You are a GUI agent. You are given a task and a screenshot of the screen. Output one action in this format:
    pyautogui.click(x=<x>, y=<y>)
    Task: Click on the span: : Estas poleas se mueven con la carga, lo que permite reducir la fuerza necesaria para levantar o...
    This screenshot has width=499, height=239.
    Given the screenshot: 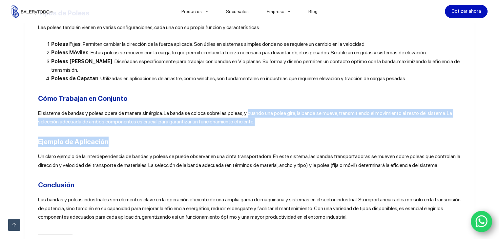 What is the action you would take?
    pyautogui.click(x=257, y=52)
    